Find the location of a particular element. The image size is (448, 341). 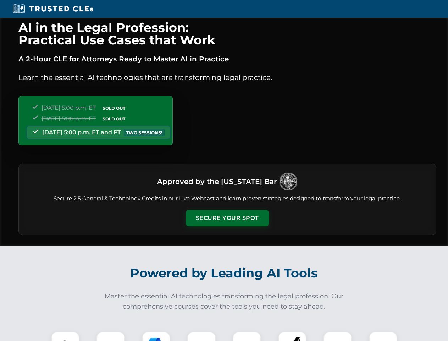

p: Master the essential AI technologies transforming the legal profession. Our comprehensive courses... is located at coordinates (224, 301).